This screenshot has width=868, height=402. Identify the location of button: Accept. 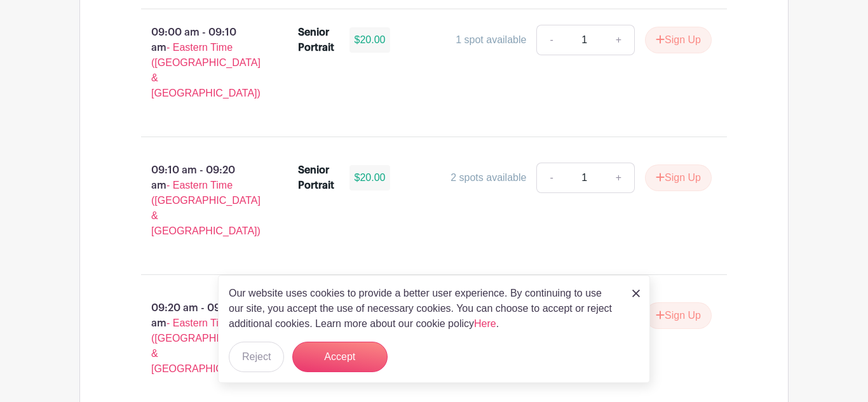
(340, 357).